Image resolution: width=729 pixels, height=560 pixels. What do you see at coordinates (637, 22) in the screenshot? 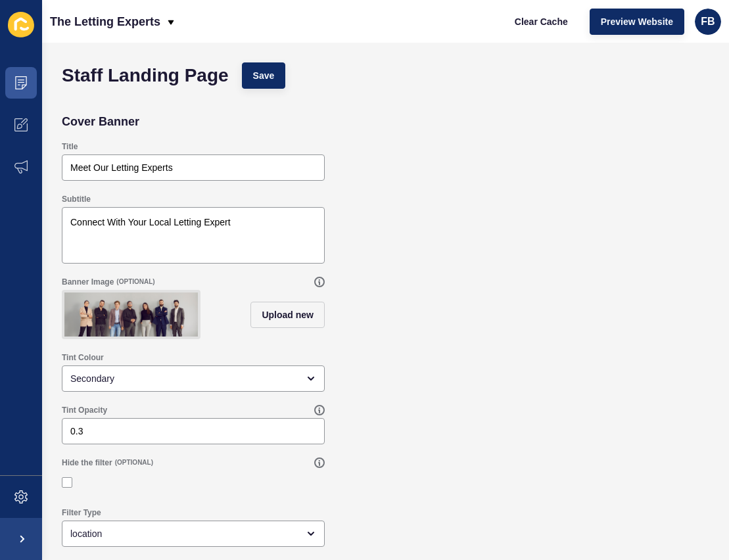
I see `button: Preview Website` at bounding box center [637, 22].